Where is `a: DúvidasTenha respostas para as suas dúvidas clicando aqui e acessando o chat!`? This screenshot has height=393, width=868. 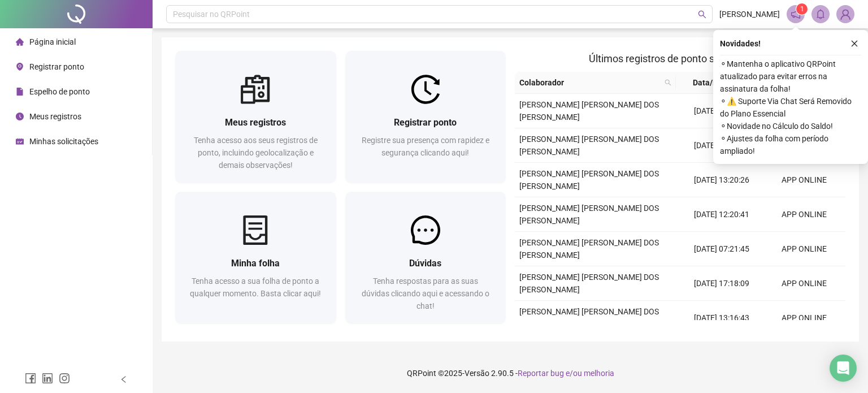
a: DúvidasTenha respostas para as suas dúvidas clicando aqui e acessando o chat! is located at coordinates (425, 257).